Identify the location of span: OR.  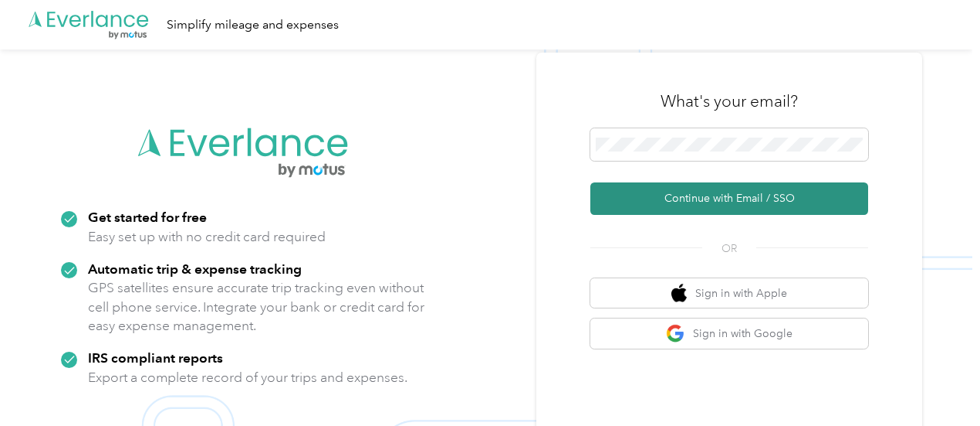
(730, 248).